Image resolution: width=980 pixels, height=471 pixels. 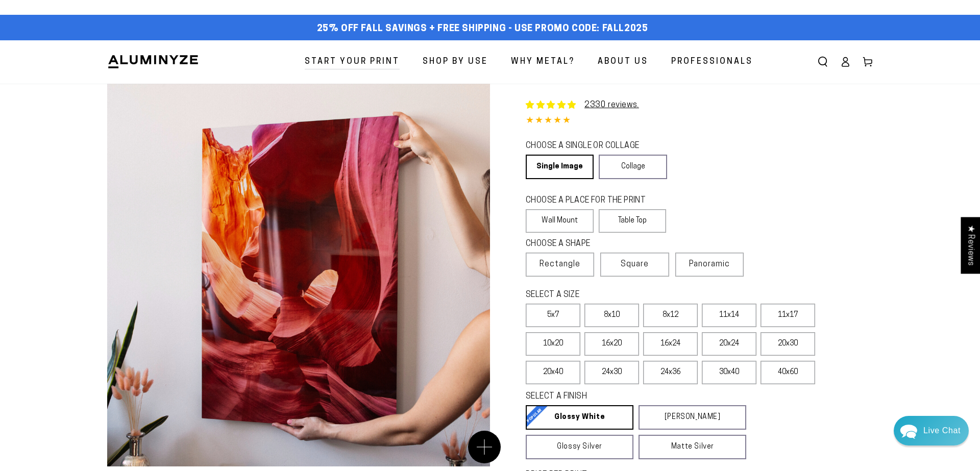 I want to click on label: 20x24, so click(x=729, y=344).